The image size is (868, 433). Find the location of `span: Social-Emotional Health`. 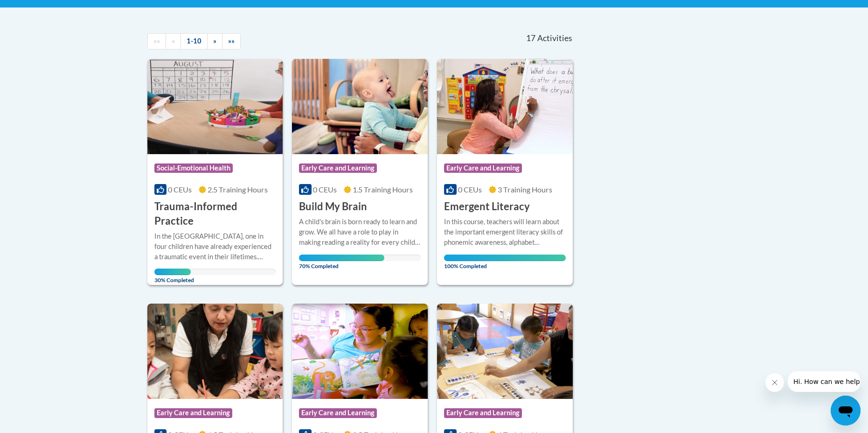

span: Social-Emotional Health is located at coordinates (193, 168).